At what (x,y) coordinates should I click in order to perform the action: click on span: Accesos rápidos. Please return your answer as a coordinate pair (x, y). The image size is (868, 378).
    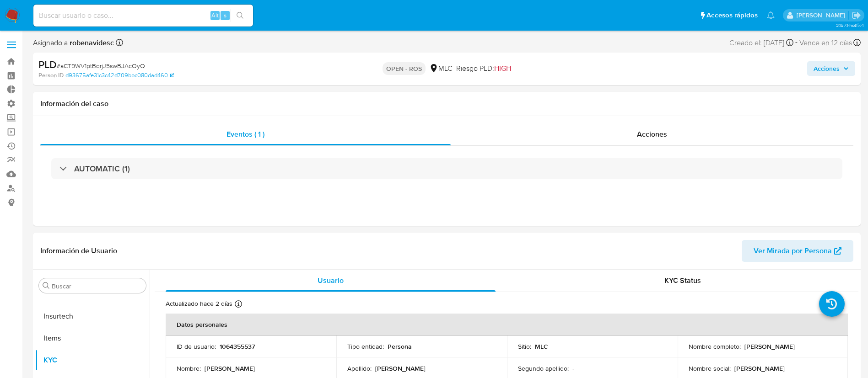
    Looking at the image, I should click on (732, 15).